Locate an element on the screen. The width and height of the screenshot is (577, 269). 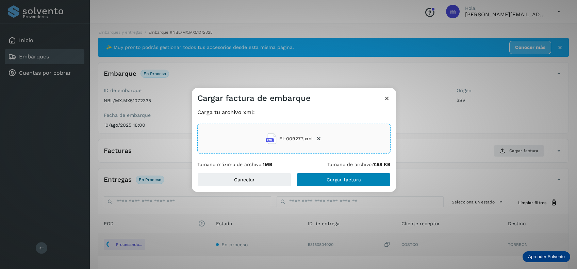
p: Tamaño de archivo: is located at coordinates (359, 165).